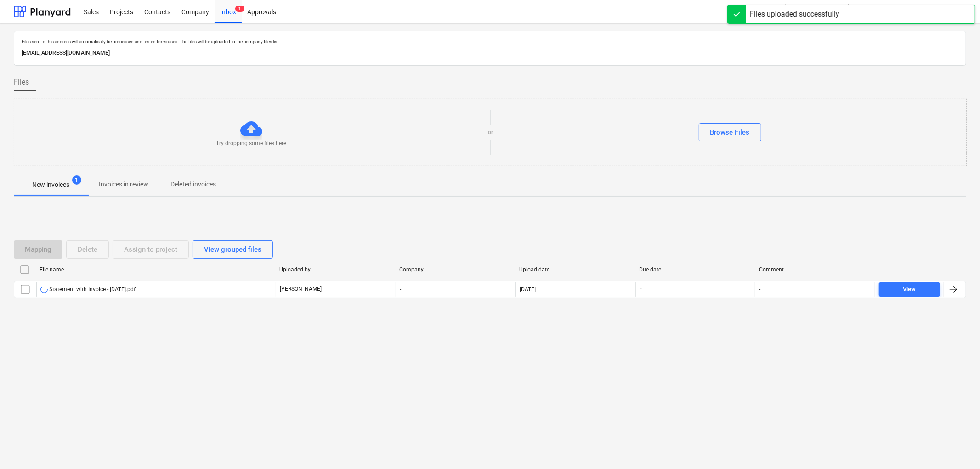 Image resolution: width=980 pixels, height=469 pixels. What do you see at coordinates (232, 250) in the screenshot?
I see `div: View grouped files` at bounding box center [232, 250].